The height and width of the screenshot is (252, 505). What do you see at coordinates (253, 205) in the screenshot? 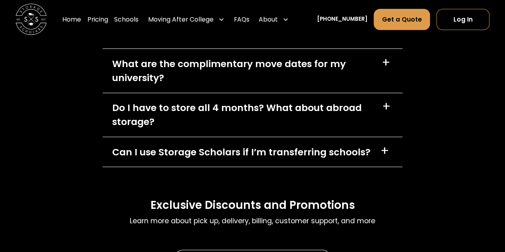
I see `h3: Exclusive Discounts and Promotions` at bounding box center [253, 205].